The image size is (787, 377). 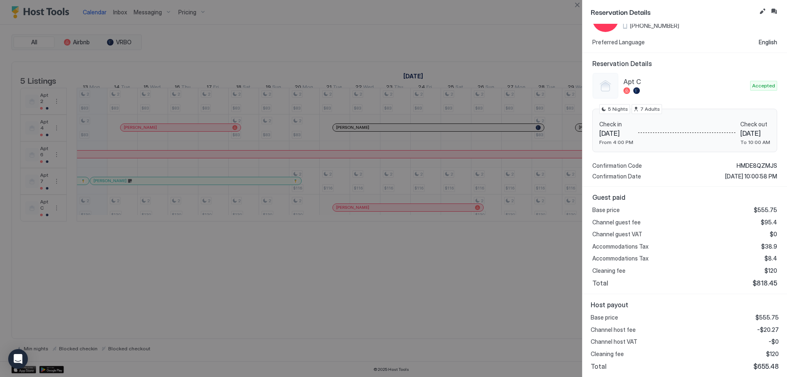 I want to click on span: $0, so click(x=774, y=234).